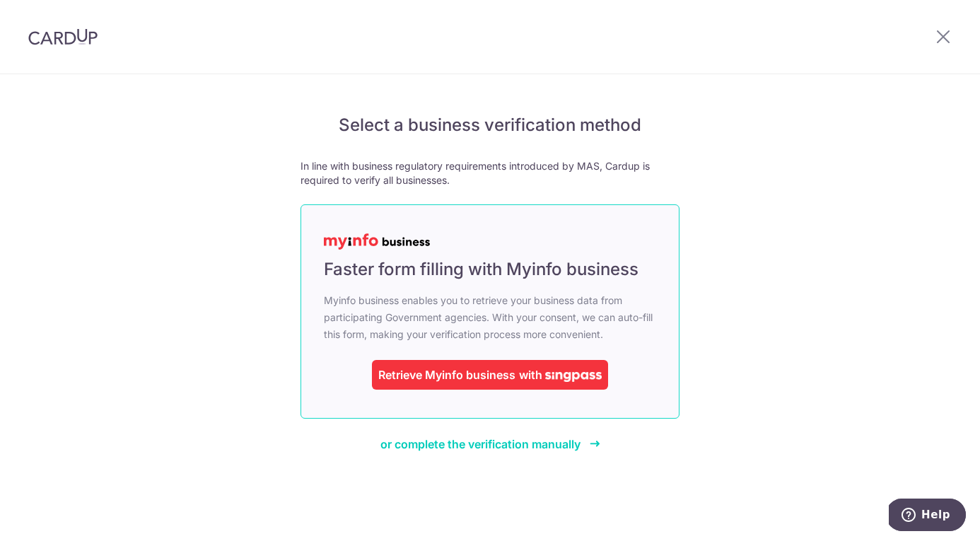  What do you see at coordinates (490, 311) in the screenshot?
I see `a: Faster form filling with Myinfo business Myinfo business enables you to retrieve your business da...` at bounding box center [490, 311].